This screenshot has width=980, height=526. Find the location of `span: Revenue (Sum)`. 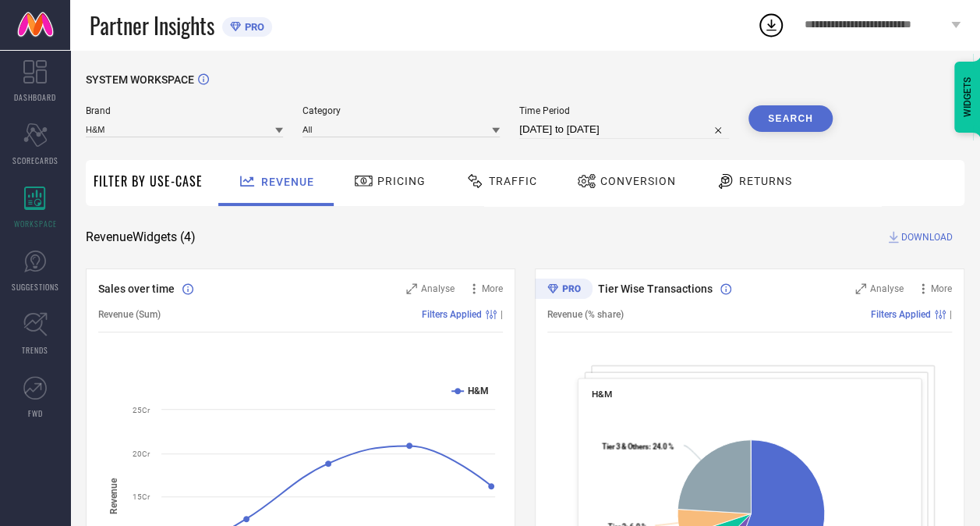

span: Revenue (Sum) is located at coordinates (129, 314).